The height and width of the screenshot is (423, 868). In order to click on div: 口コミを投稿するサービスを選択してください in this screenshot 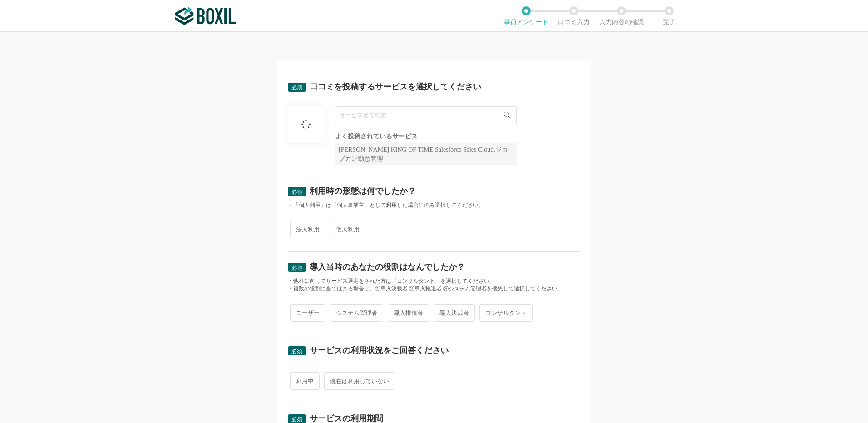, I will do `click(395, 86)`.